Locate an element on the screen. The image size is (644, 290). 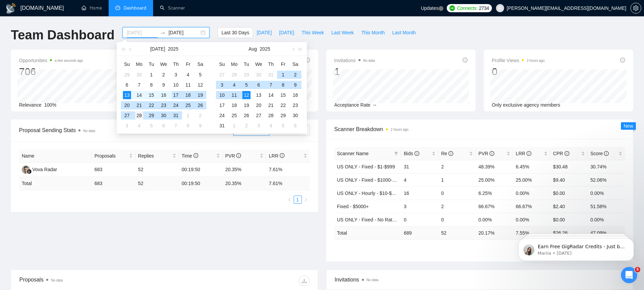
span: download is located at coordinates (304, 281).